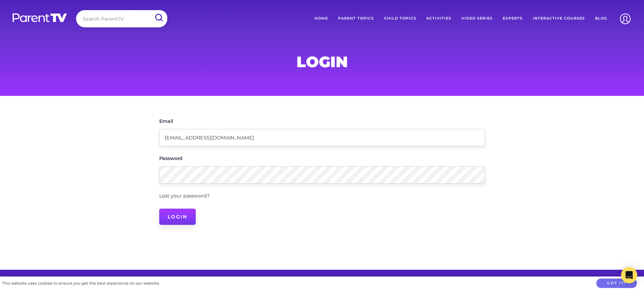 This screenshot has height=290, width=644. What do you see at coordinates (39, 17) in the screenshot?
I see `img: parenttv-logo-white.4c85aaf.svg` at bounding box center [39, 17].